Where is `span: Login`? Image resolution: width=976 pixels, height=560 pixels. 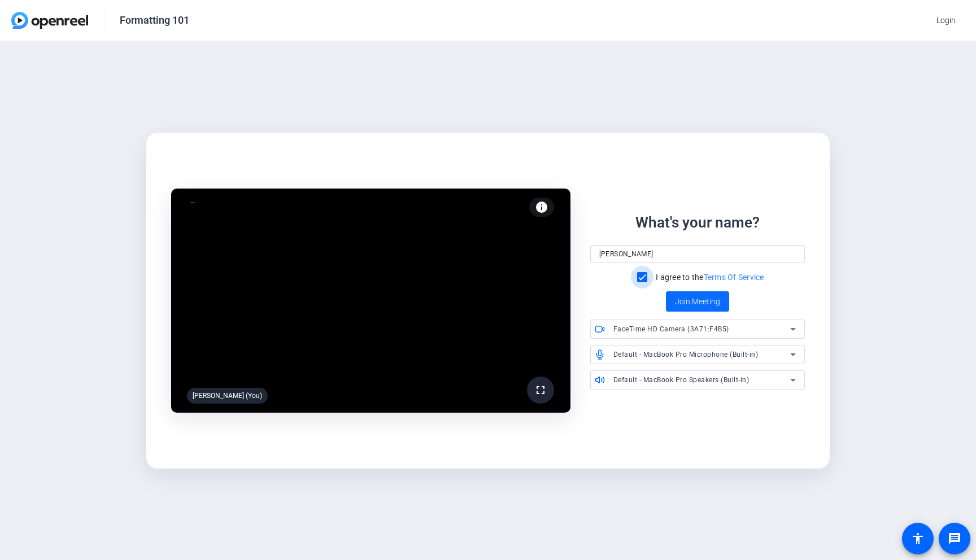
span: Login is located at coordinates (946, 20).